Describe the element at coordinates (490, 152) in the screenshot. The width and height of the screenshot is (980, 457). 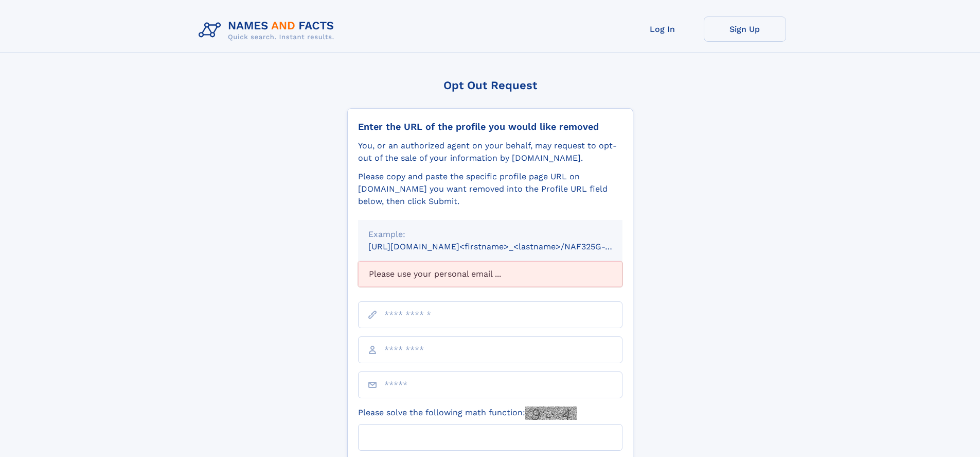
I see `div: You, or an authorized agent on your behalf, may request to opt-out of the sale of your informatio...` at that location.